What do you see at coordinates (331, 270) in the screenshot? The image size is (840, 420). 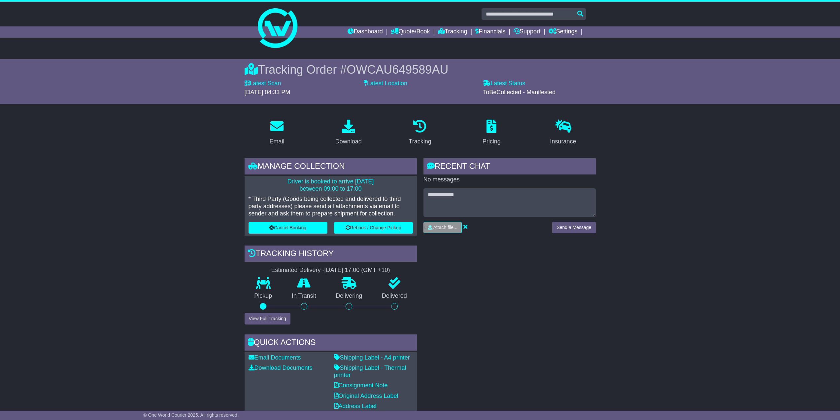 I see `div: Estimated Delivery -` at bounding box center [331, 270].